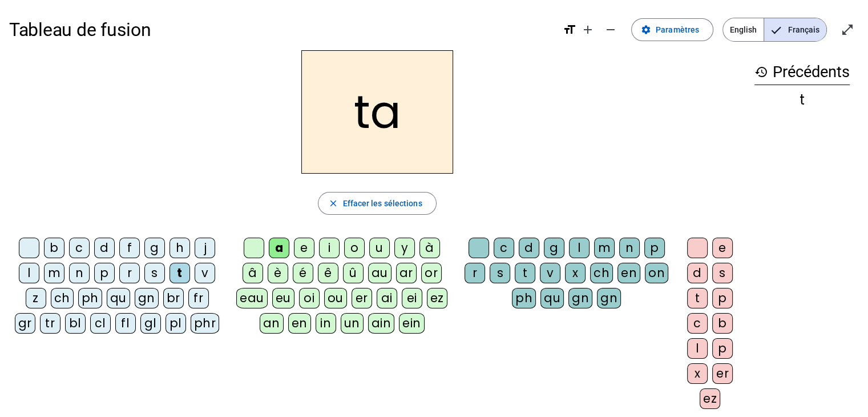  Describe the element at coordinates (380, 273) in the screenshot. I see `div: au` at that location.